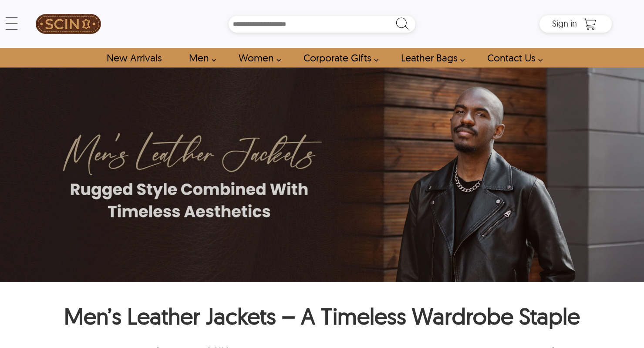 This screenshot has width=644, height=348. I want to click on h1: Men’s Leather Jackets – A Timeless Wardrobe Staple, so click(322, 318).